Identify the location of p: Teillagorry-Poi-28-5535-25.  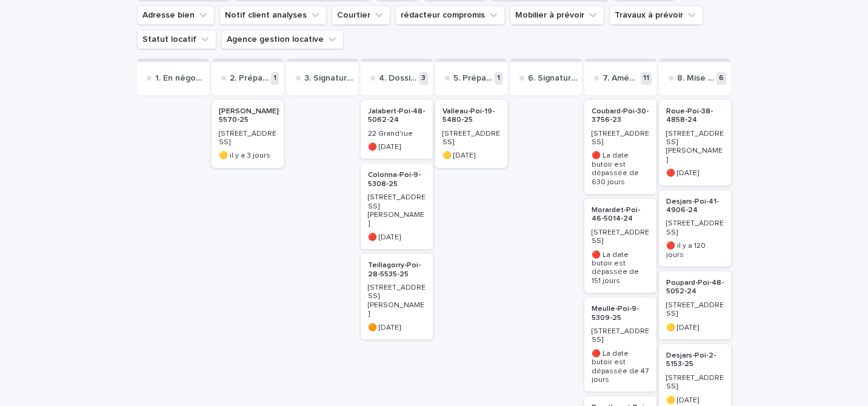
(397, 269).